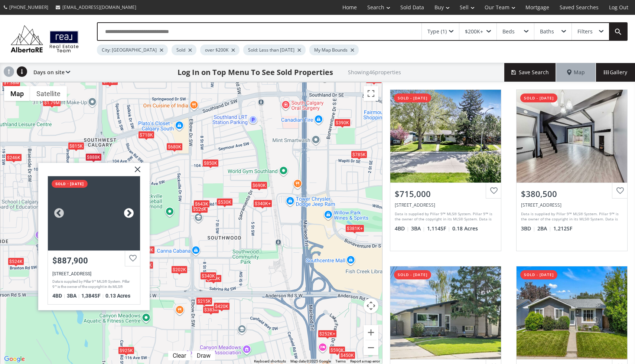  What do you see at coordinates (11, 82) in the screenshot?
I see `div: $1.38M` at bounding box center [11, 82].